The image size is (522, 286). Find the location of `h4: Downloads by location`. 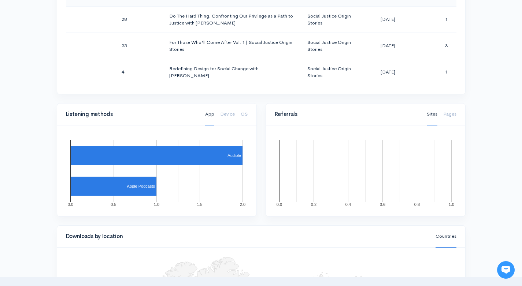

h4: Downloads by location is located at coordinates (246, 236).